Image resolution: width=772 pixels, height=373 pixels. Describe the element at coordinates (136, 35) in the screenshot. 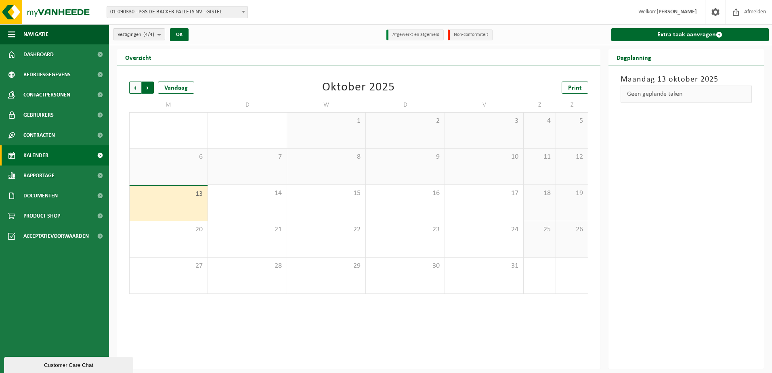

I see `span: Vestigingen` at that location.